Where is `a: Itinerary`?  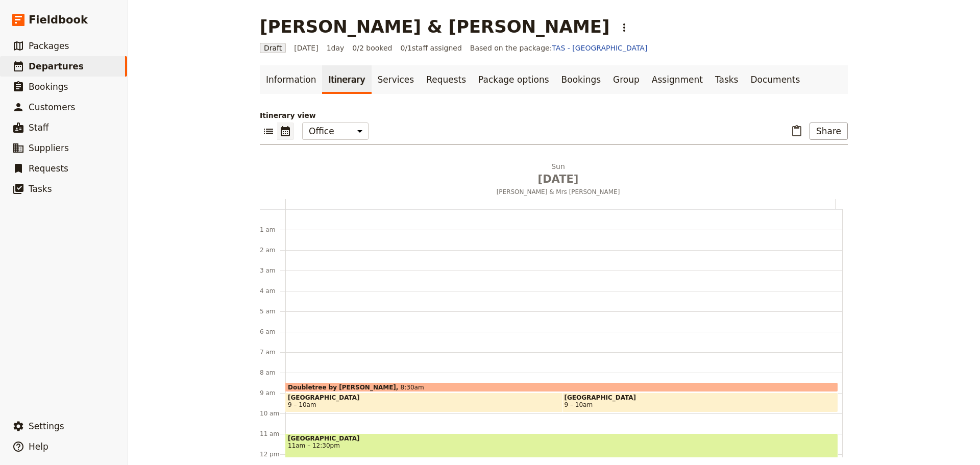 a: Itinerary is located at coordinates (346, 80).